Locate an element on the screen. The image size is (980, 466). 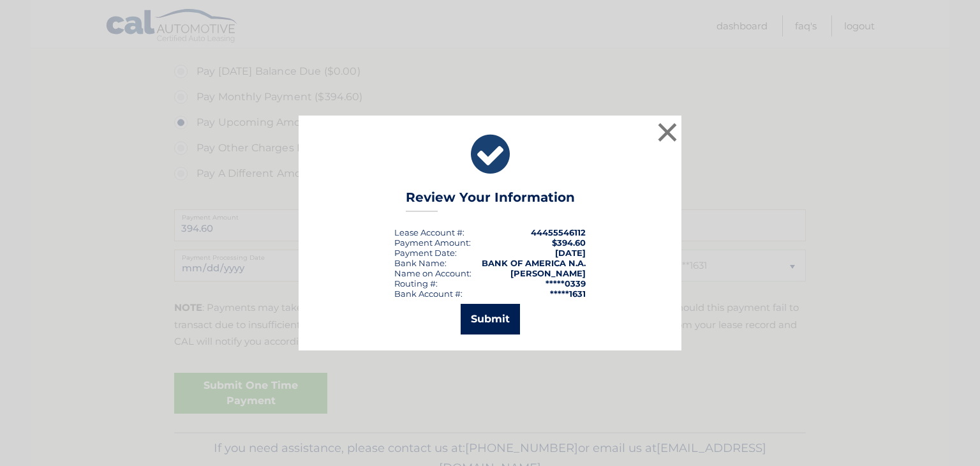
div: Routing #: is located at coordinates (416, 283).